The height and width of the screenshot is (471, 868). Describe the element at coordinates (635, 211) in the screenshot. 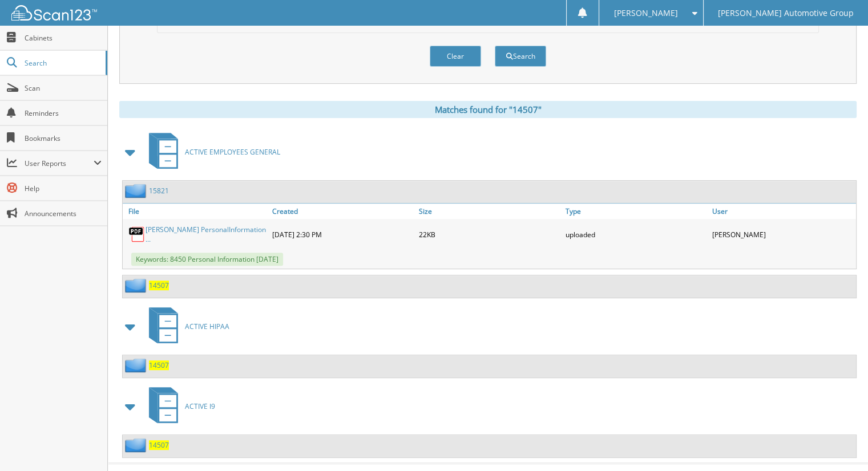

I see `a: Type` at that location.